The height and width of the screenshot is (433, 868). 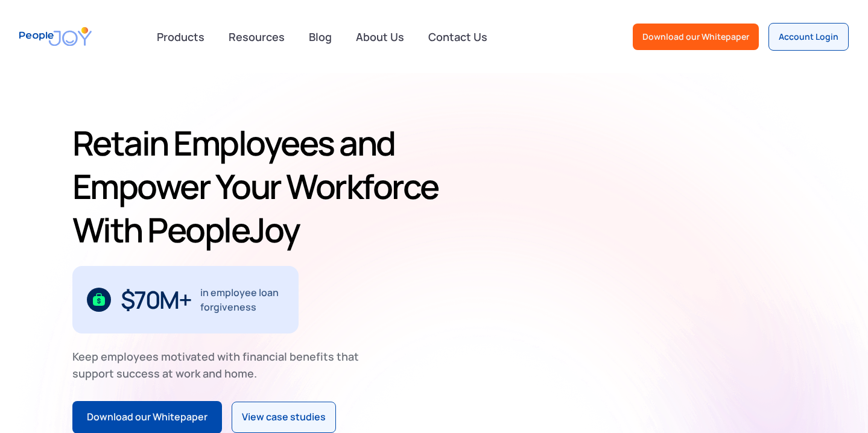 I want to click on a: home, so click(x=56, y=36).